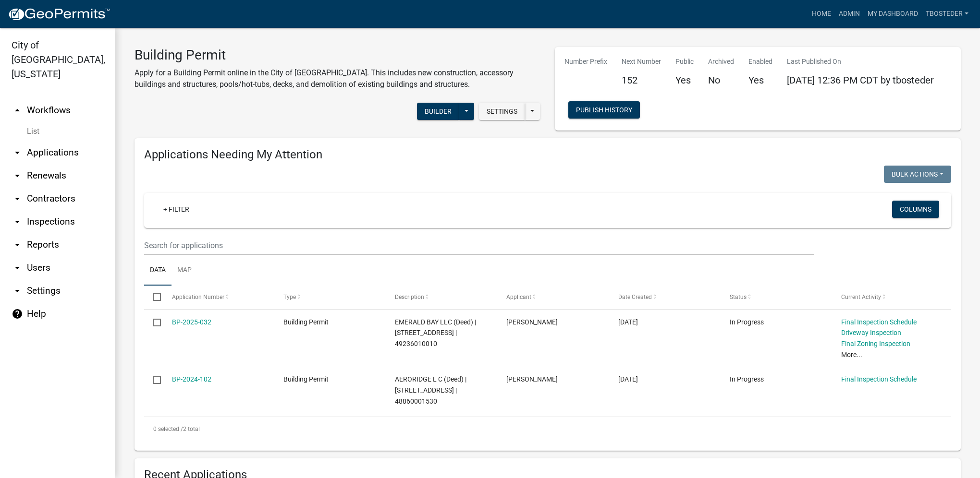 Image resolution: width=980 pixels, height=478 pixels. What do you see at coordinates (337, 55) in the screenshot?
I see `h3: Building Permit` at bounding box center [337, 55].